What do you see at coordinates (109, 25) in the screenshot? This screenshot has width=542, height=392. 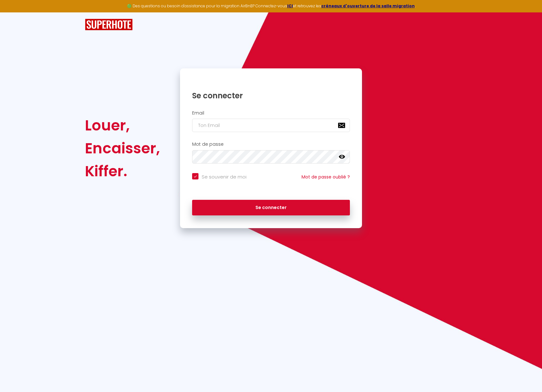 I see `img: SuperHote logo` at bounding box center [109, 25].